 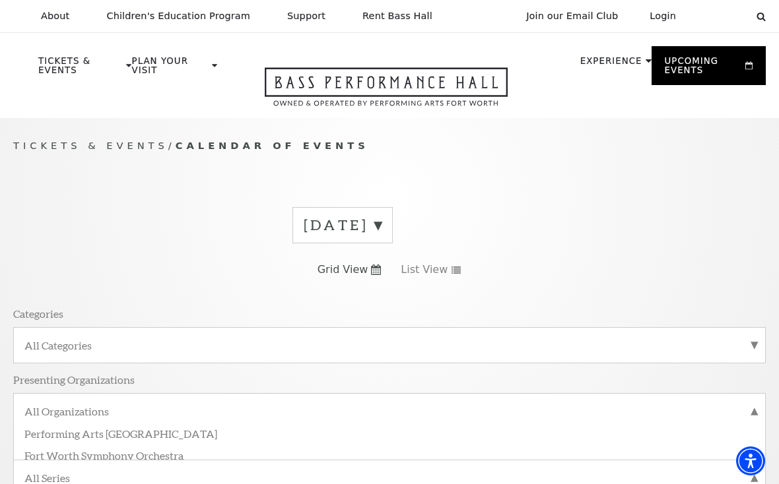 What do you see at coordinates (90, 145) in the screenshot?
I see `span: Tickets & Events` at bounding box center [90, 145].